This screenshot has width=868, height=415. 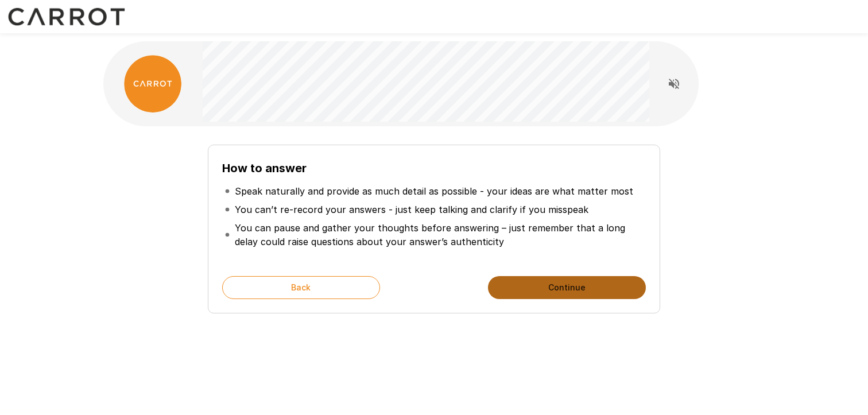 I want to click on p: You can’t re-record your answers - just keep talking and clarify if you misspeak, so click(x=412, y=210).